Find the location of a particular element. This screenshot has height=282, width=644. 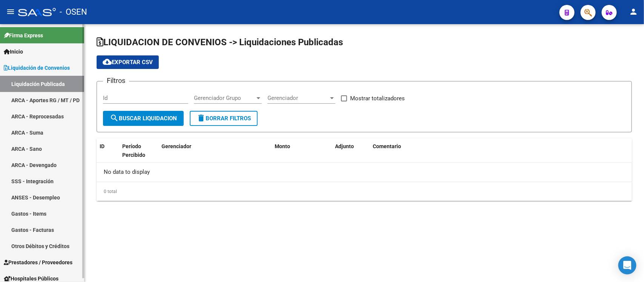

button: Borrar Filtros is located at coordinates (224, 119).